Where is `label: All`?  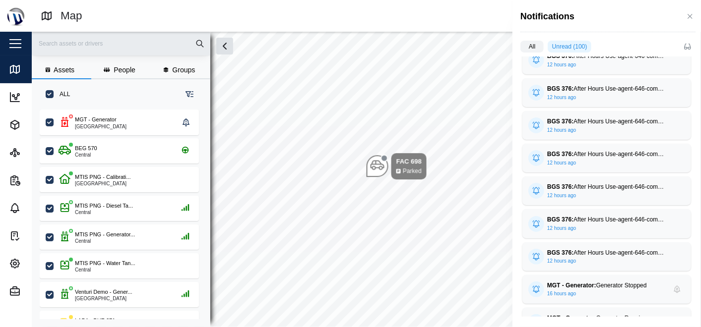
label: All is located at coordinates (532, 47).